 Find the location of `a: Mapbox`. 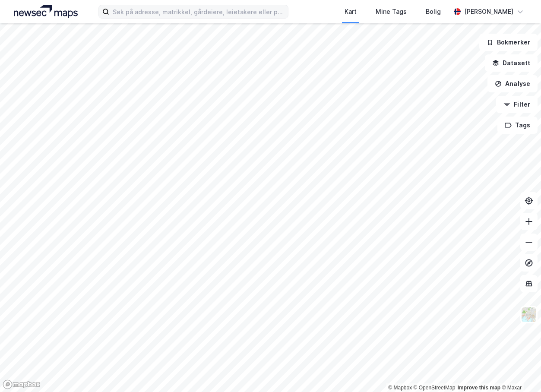

a: Mapbox is located at coordinates (400, 388).